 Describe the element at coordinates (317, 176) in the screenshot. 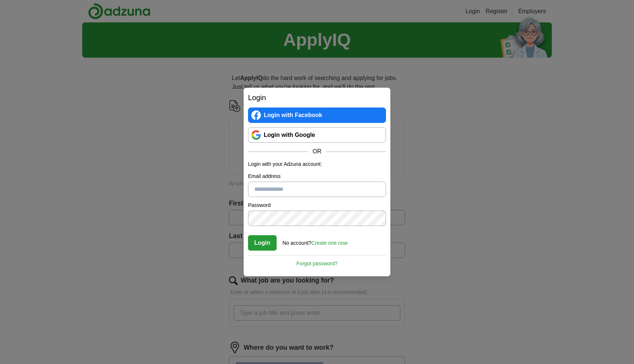

I see `label: Email address` at that location.